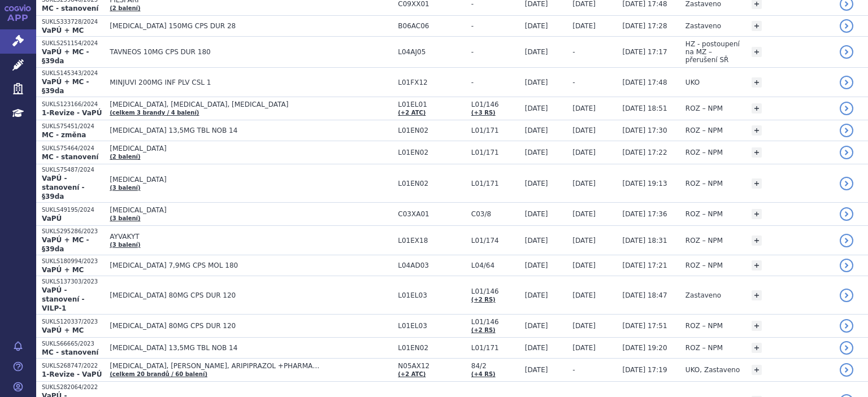 The width and height of the screenshot is (868, 397). What do you see at coordinates (63, 188) in the screenshot?
I see `strong: VaPÚ - stanovení - §39da` at bounding box center [63, 188].